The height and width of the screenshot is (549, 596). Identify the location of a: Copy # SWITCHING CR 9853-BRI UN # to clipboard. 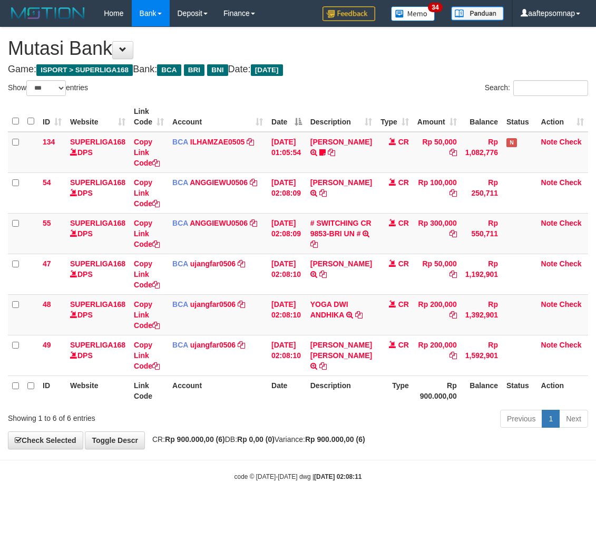
(314, 244).